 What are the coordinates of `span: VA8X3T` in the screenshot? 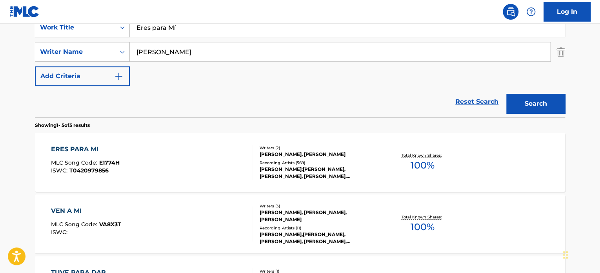 It's located at (110, 224).